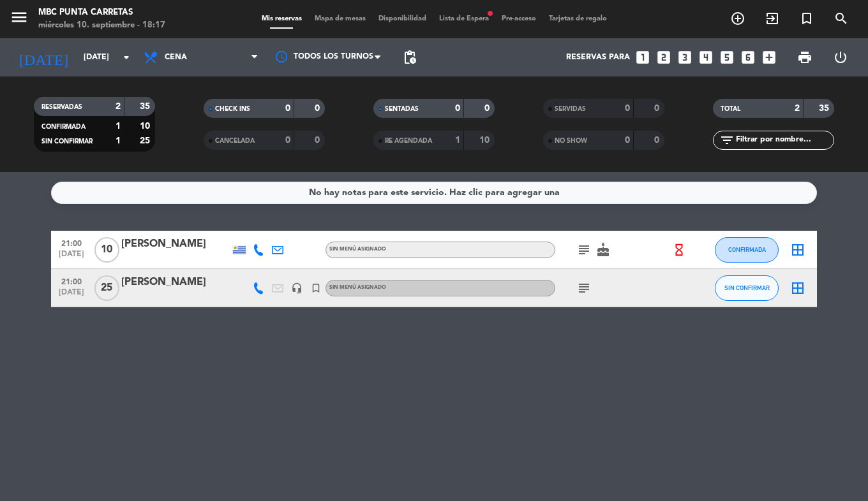  What do you see at coordinates (233, 109) in the screenshot?
I see `span: CHECK INS` at bounding box center [233, 109].